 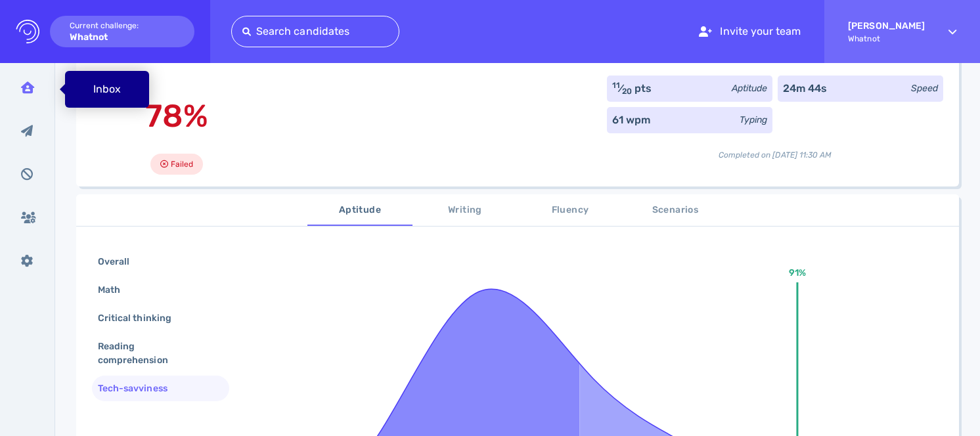 What do you see at coordinates (142, 318) in the screenshot?
I see `div: Critical thinking` at bounding box center [142, 318].